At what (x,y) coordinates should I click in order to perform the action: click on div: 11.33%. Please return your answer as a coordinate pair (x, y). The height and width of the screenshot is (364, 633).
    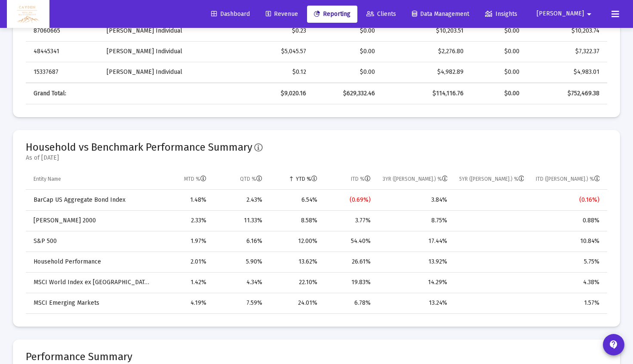
    Looking at the image, I should click on (240, 220).